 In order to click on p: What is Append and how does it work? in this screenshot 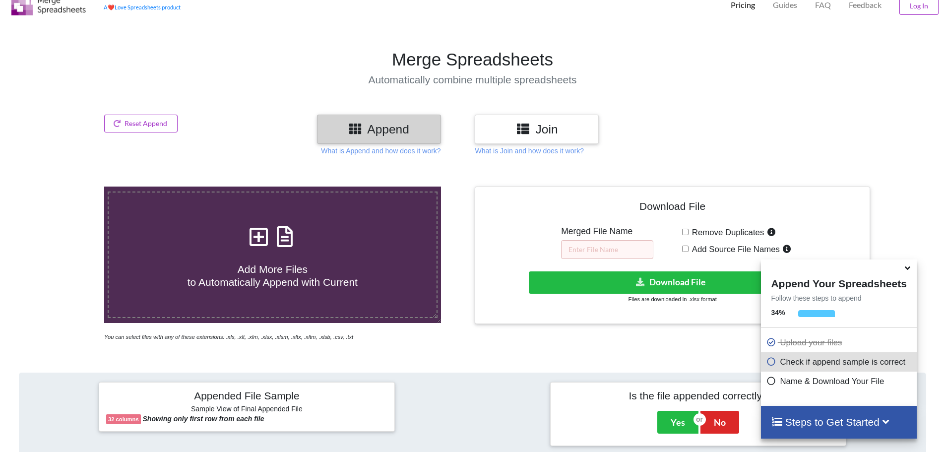, I will do `click(381, 151)`.